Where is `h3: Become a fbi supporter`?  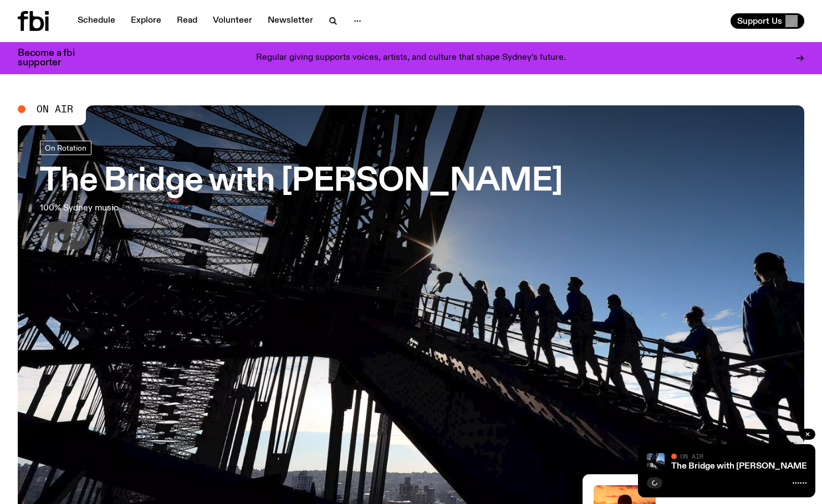 h3: Become a fbi supporter is located at coordinates (53, 58).